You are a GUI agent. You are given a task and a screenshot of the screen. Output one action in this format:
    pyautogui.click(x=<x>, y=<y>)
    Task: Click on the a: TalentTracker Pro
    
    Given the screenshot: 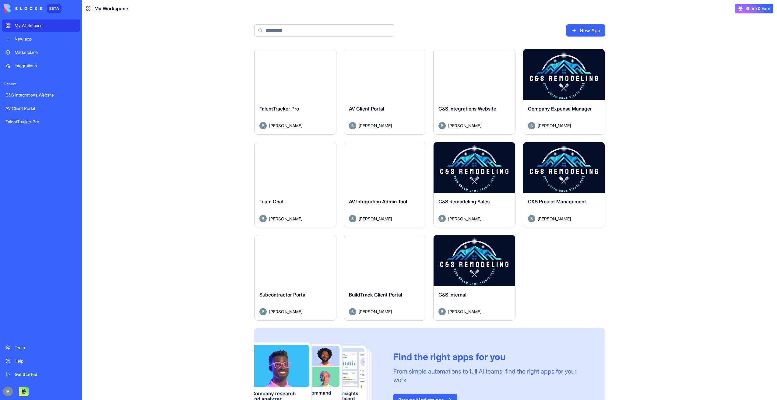 What is the action you would take?
    pyautogui.click(x=41, y=122)
    